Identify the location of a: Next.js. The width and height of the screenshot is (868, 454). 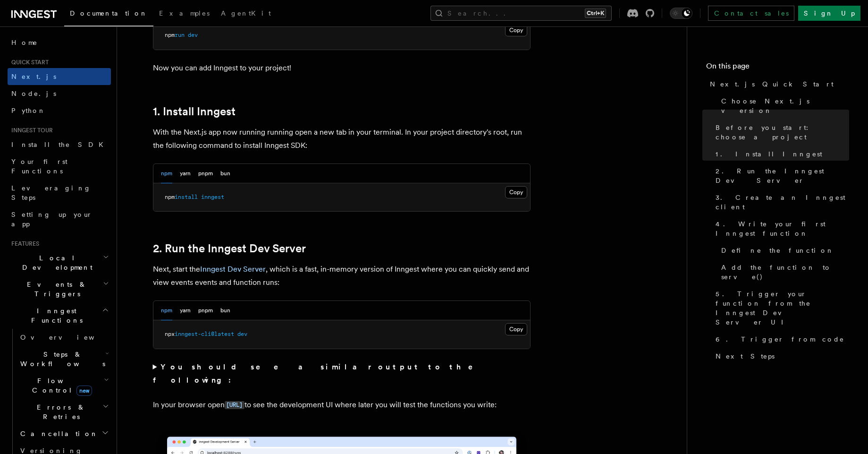
(59, 77).